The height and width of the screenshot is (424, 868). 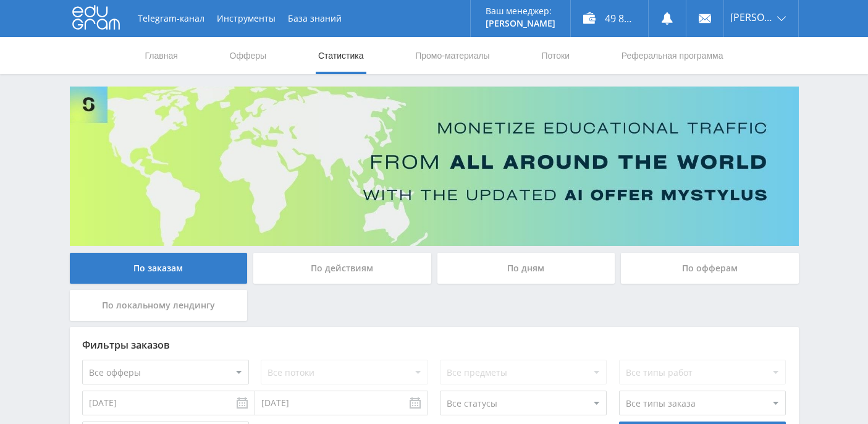 What do you see at coordinates (452, 55) in the screenshot?
I see `a: Промо-материалы` at bounding box center [452, 55].